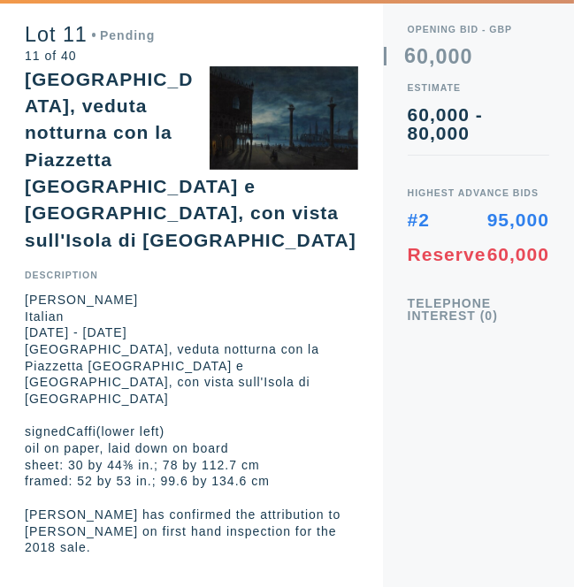 The width and height of the screenshot is (574, 587). What do you see at coordinates (478, 193) in the screenshot?
I see `div: Highest Advance Bids` at bounding box center [478, 193].